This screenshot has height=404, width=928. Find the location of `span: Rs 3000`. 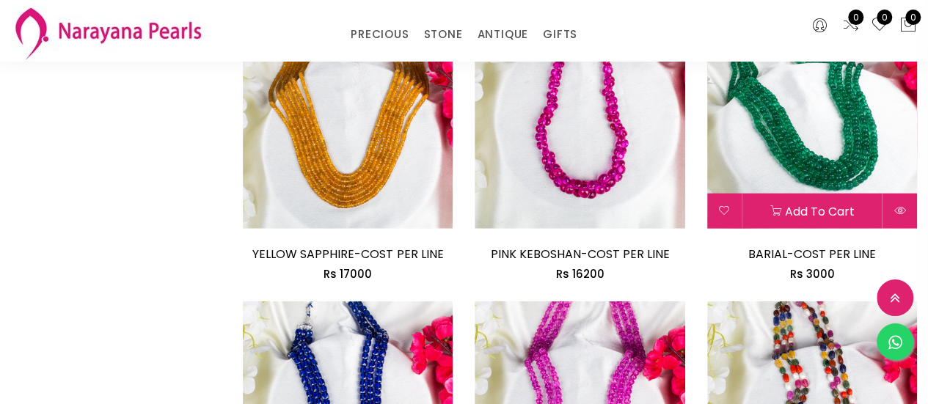

span: Rs 3000 is located at coordinates (811, 274).